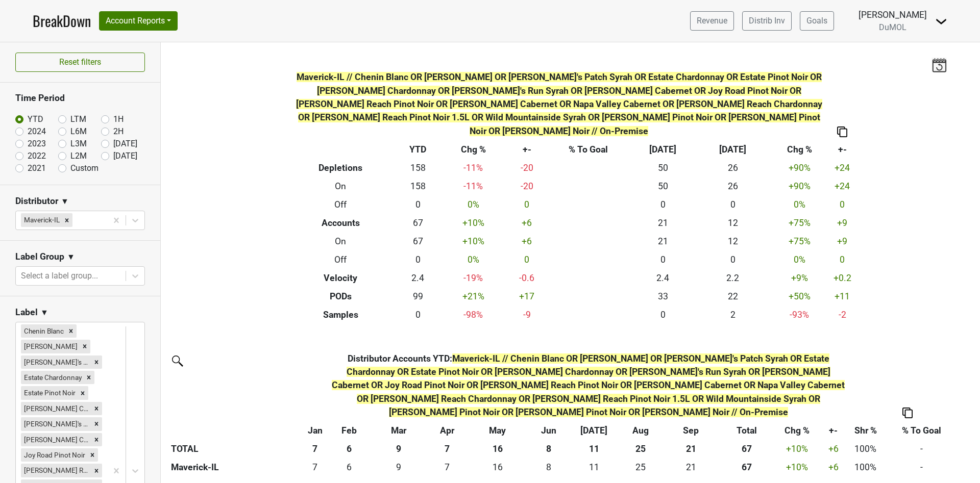 The image size is (980, 483). What do you see at coordinates (691, 467) in the screenshot?
I see `div: 21` at bounding box center [691, 467].